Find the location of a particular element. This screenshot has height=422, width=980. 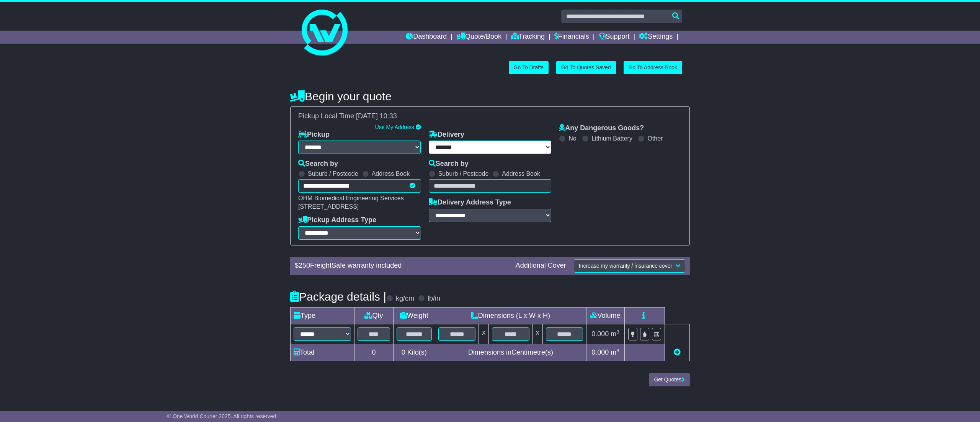

a: Go To Drafts is located at coordinates (528, 67).